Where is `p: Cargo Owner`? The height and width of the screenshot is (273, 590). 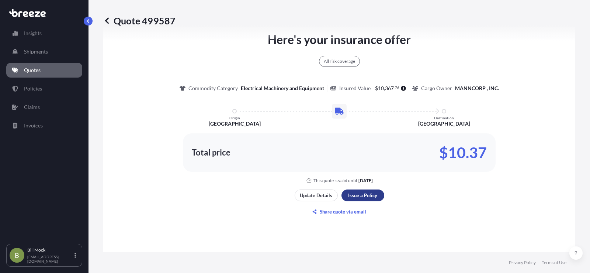
p: Cargo Owner is located at coordinates (437, 88).